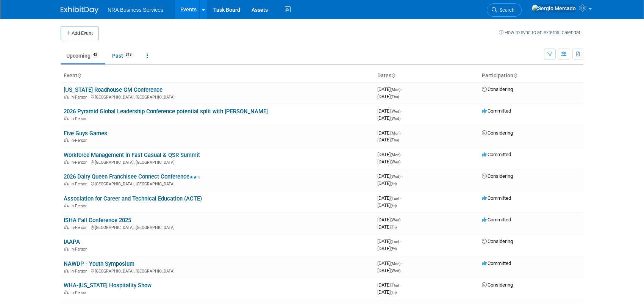 The image size is (644, 304). What do you see at coordinates (85, 133) in the screenshot?
I see `a: Five Guys Games` at bounding box center [85, 133].